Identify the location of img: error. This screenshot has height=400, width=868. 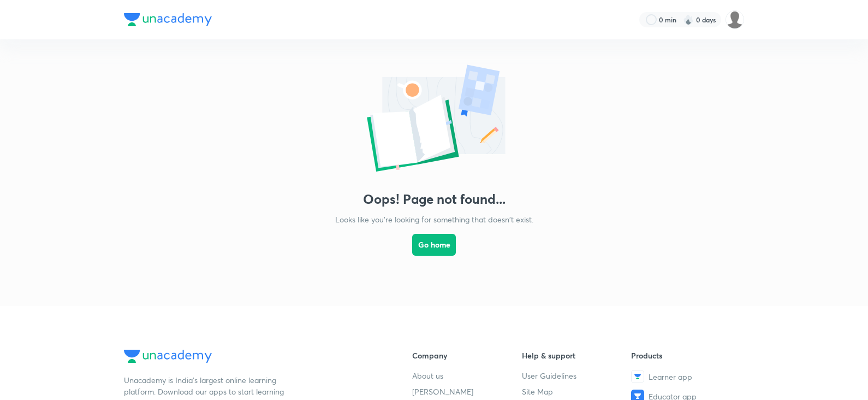
(434, 120).